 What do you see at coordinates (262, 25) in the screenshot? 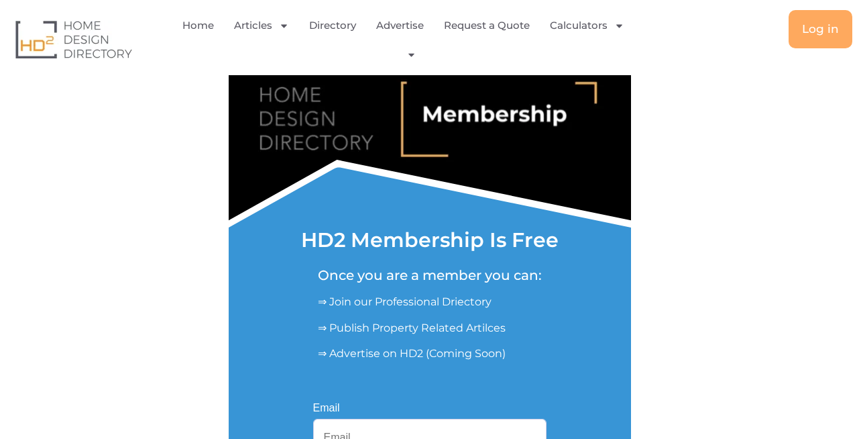
I see `a: Articles` at bounding box center [262, 25].